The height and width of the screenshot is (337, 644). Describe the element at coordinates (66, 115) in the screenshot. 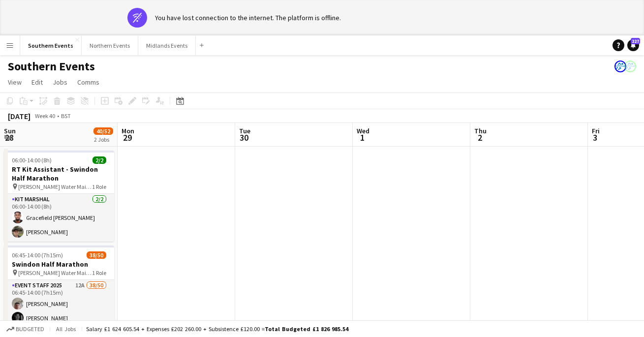

I see `div: BST` at that location.